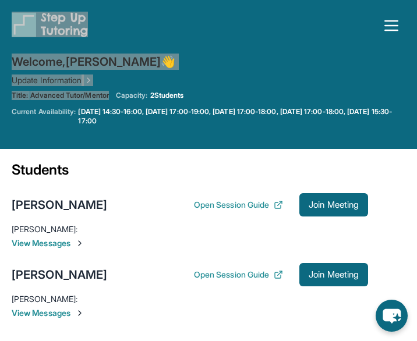 This screenshot has height=341, width=417. What do you see at coordinates (392, 316) in the screenshot?
I see `button: chat-button` at bounding box center [392, 316].